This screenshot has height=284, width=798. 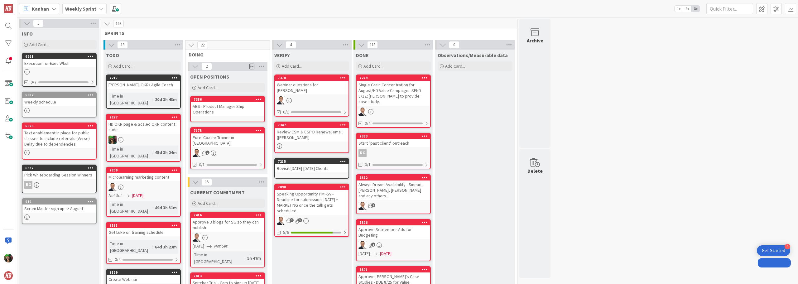 What do you see at coordinates (227, 106) in the screenshot?
I see `div: 7386ABS - Product Manager Ship Operations` at bounding box center [227, 106].